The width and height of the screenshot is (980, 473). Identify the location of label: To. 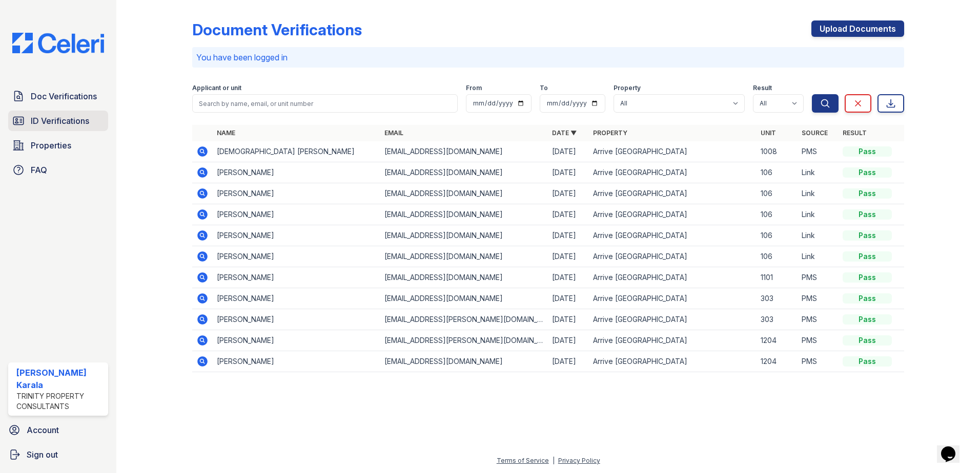
(544, 88).